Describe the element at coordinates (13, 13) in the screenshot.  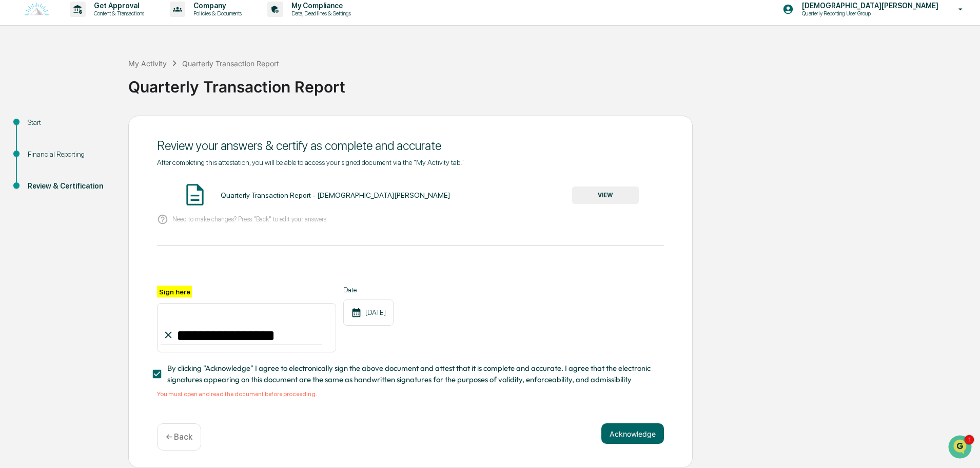
I see `button: Open customer support` at that location.